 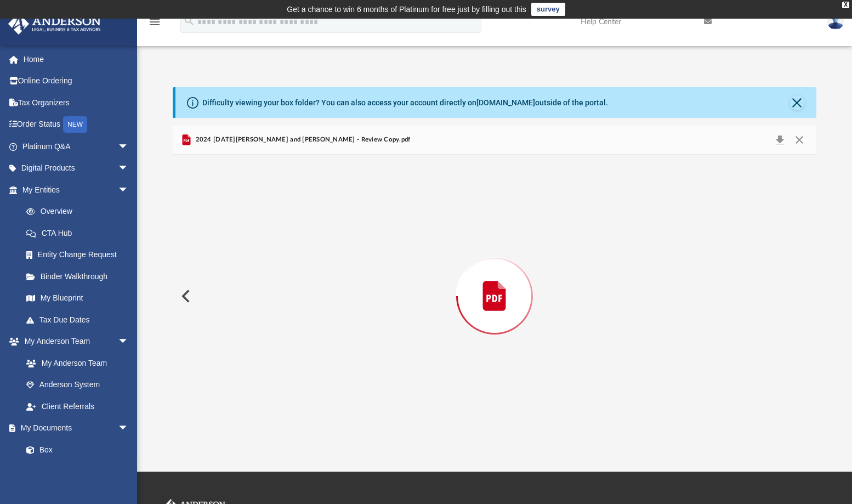 What do you see at coordinates (75, 124) in the screenshot?
I see `div: NEW` at bounding box center [75, 124].